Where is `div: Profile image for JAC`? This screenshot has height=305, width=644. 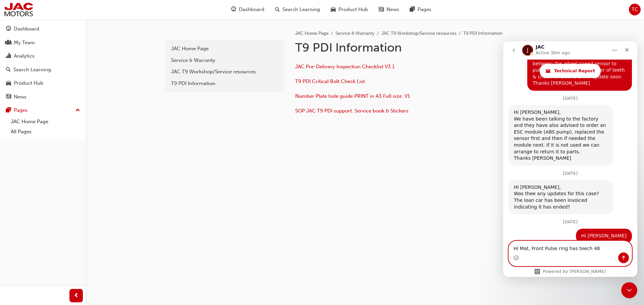
div: Profile image for JAC is located at coordinates (24, 9).